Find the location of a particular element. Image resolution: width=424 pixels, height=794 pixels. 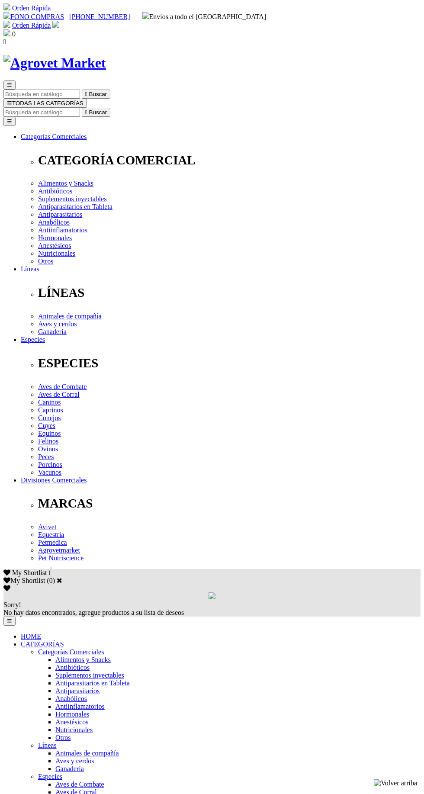

span: Agrovetmarket is located at coordinates (59, 550).